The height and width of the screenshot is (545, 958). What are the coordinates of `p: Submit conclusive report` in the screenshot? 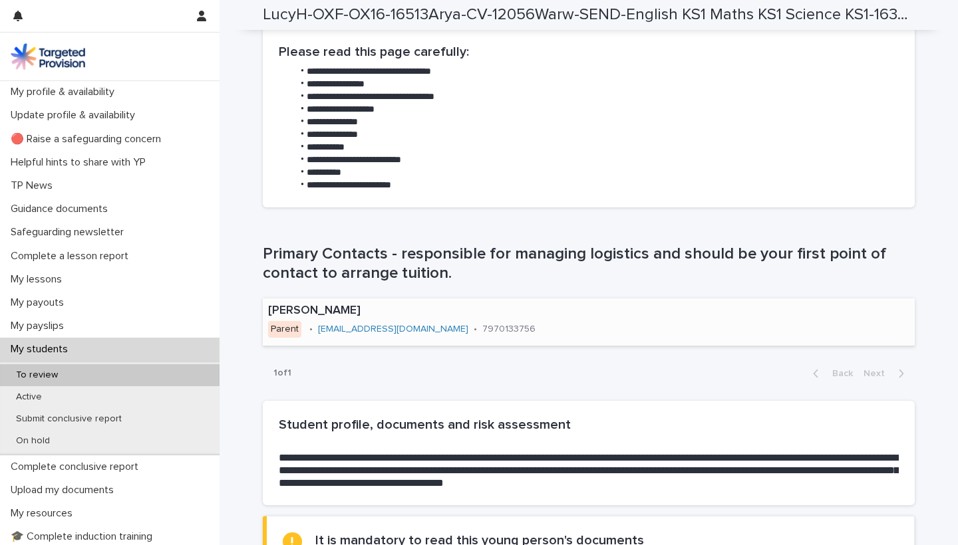 It's located at (69, 419).